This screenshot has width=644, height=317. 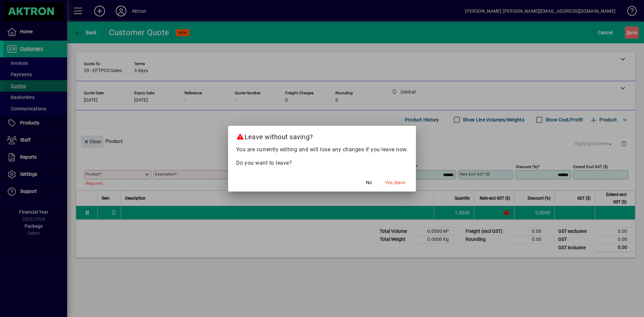 What do you see at coordinates (322, 136) in the screenshot?
I see `h2: Leave without saving?` at bounding box center [322, 136].